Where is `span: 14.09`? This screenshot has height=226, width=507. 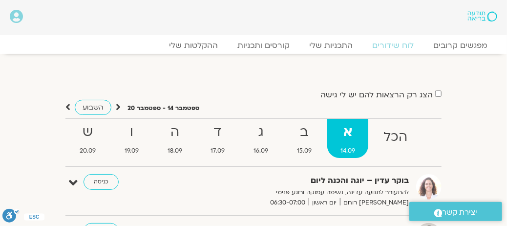 span: 14.09 is located at coordinates (348, 151).